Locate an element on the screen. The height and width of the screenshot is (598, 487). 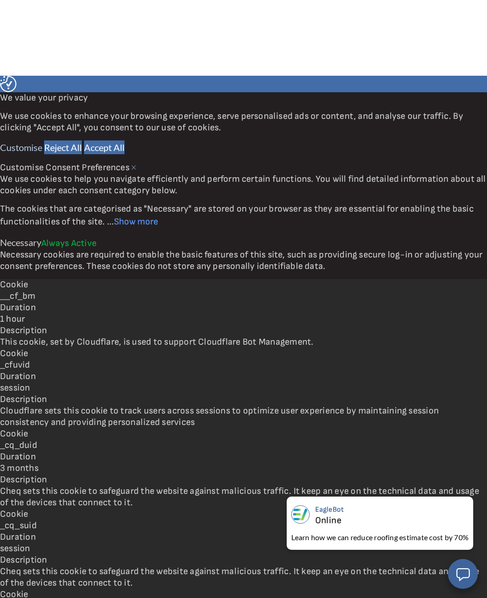
span: Online is located at coordinates (328, 520).